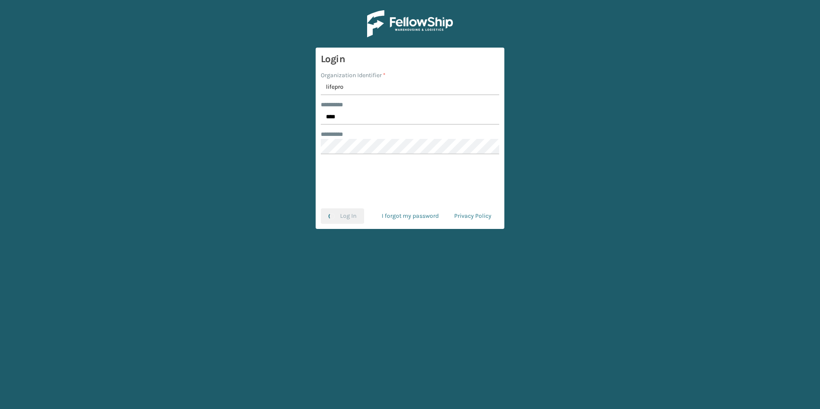 The image size is (820, 409). What do you see at coordinates (410, 216) in the screenshot?
I see `a: I forgot my password` at bounding box center [410, 216].